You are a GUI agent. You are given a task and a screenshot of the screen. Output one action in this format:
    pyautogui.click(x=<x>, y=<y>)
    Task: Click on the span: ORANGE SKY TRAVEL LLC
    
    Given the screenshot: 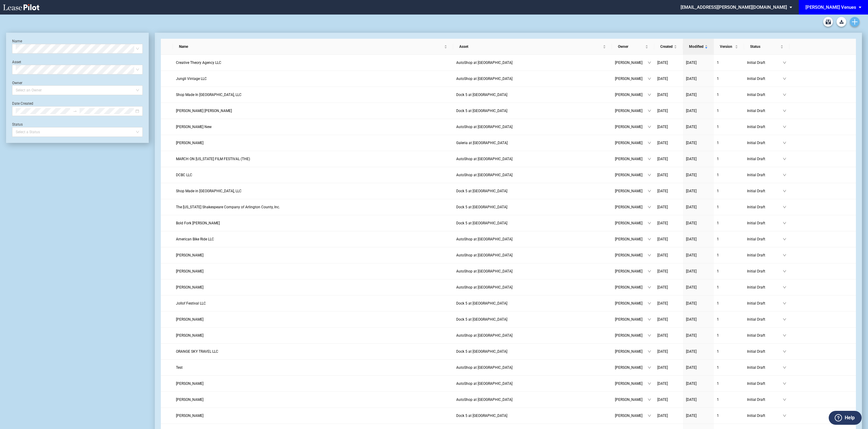 What is the action you would take?
    pyautogui.click(x=198, y=351)
    